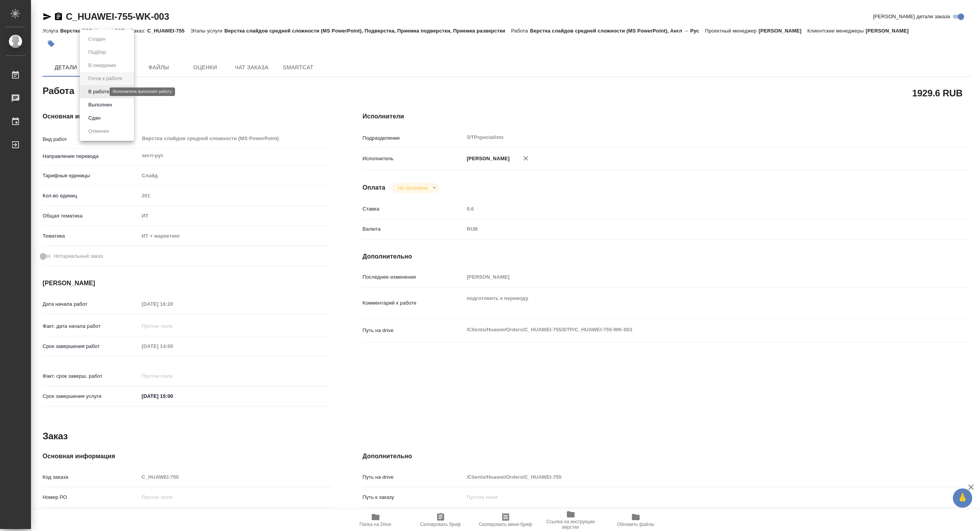 This screenshot has width=980, height=531. I want to click on button: Подбор, so click(97, 52).